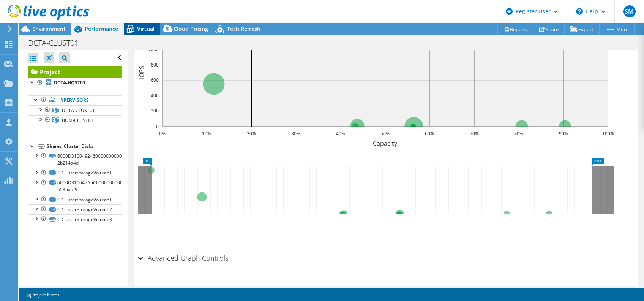 Image resolution: width=644 pixels, height=301 pixels. What do you see at coordinates (243, 29) in the screenshot?
I see `span: Tech Refresh` at bounding box center [243, 29].